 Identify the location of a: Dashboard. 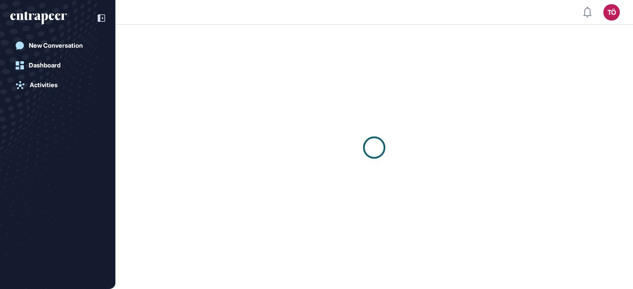
(58, 65).